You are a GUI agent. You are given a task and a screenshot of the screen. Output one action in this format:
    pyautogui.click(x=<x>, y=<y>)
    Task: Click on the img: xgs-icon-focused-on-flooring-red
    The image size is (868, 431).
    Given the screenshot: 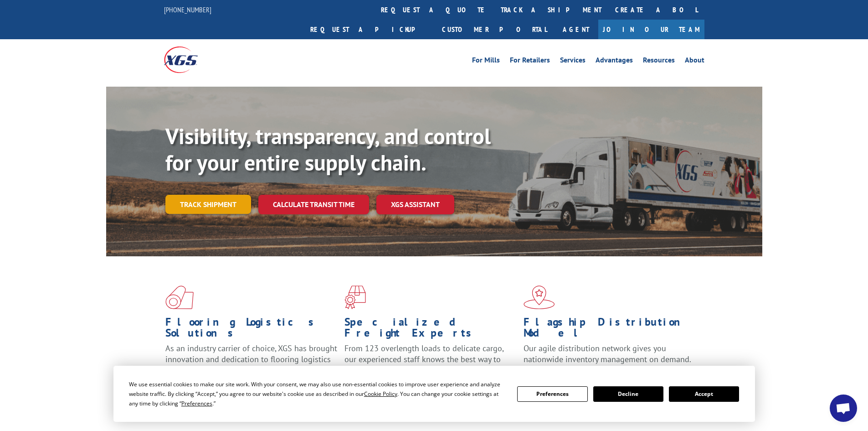 What is the action you would take?
    pyautogui.click(x=355, y=297)
    